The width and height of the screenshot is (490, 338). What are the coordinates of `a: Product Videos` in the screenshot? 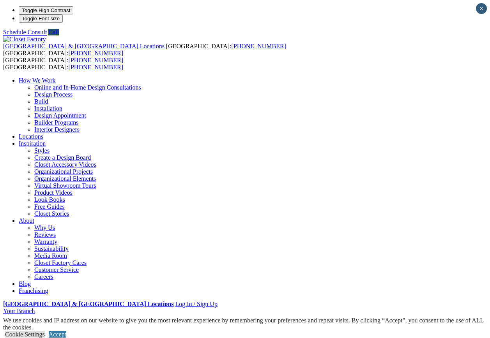 It's located at (53, 192).